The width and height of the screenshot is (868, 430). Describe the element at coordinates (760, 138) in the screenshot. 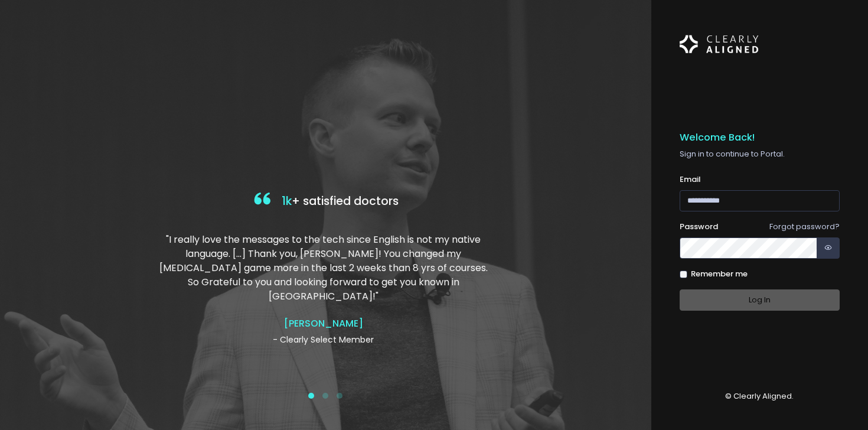

I see `h5: Welcome Back!` at that location.